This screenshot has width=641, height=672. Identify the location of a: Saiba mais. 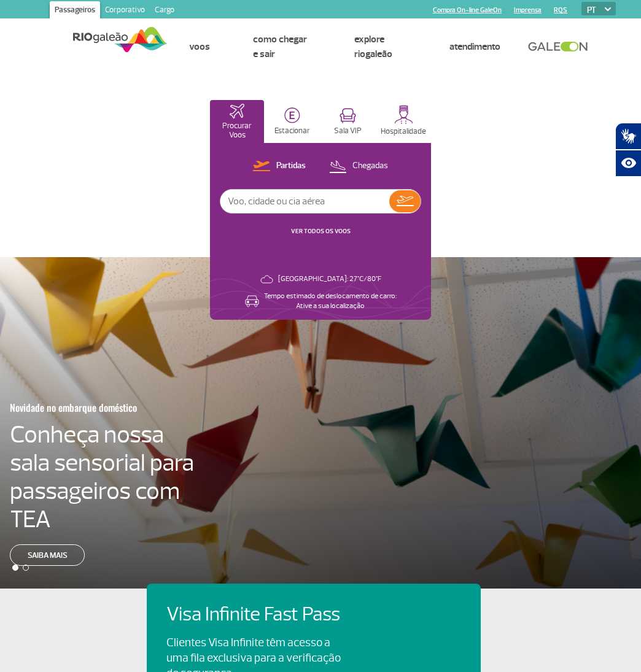
(47, 555).